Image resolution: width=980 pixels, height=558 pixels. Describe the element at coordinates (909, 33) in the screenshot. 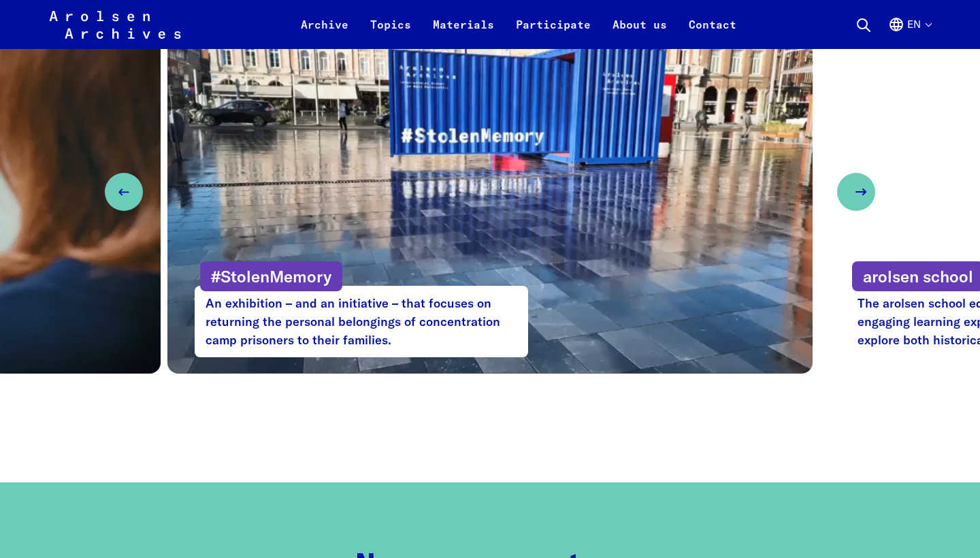

I see `button: English, language selection` at that location.